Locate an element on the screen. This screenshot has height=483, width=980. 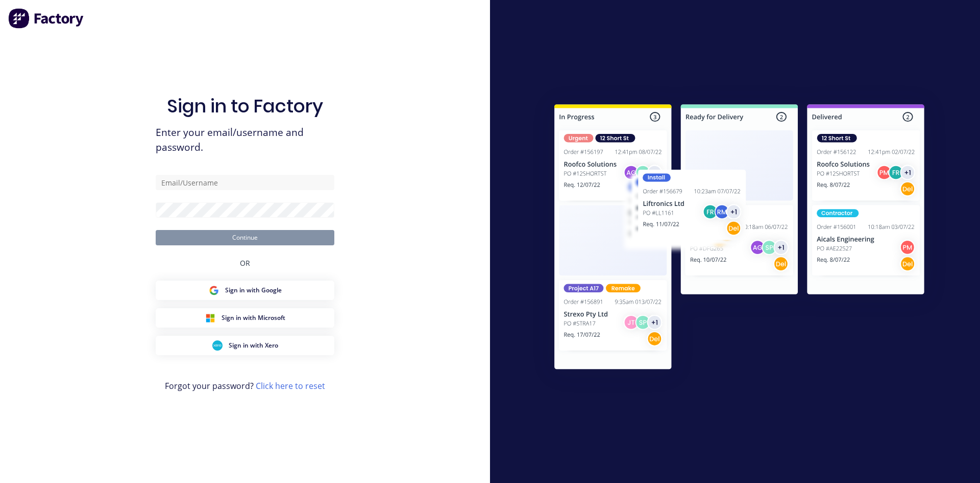
button: Google Sign inSign in with Google is located at coordinates (245, 291).